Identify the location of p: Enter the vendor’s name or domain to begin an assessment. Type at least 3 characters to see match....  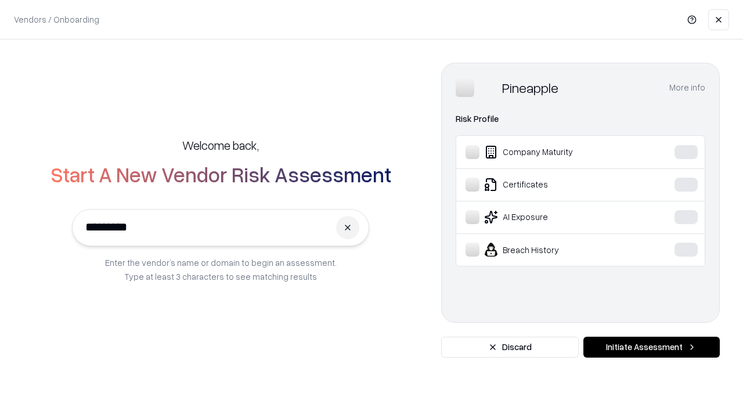
(221, 269).